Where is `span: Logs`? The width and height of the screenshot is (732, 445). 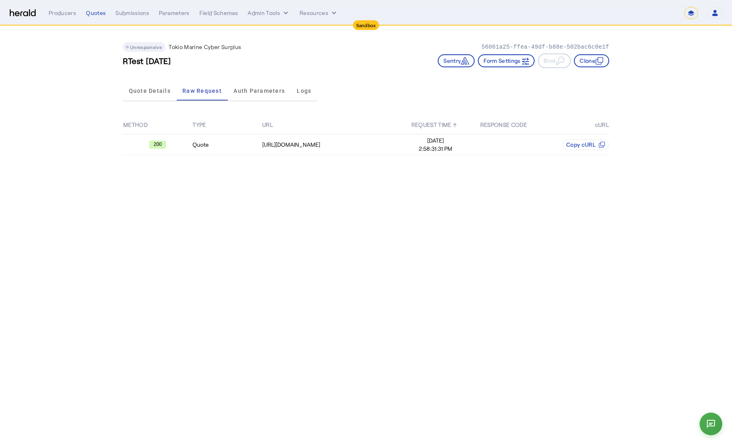
span: Logs is located at coordinates (304, 91).